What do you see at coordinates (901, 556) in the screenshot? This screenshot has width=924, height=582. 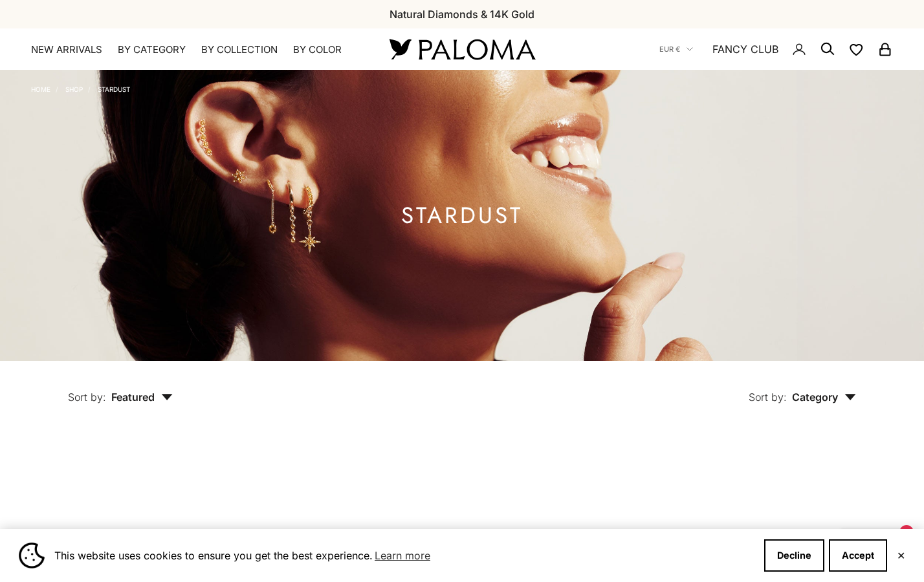 I see `button: Close` at bounding box center [901, 556].